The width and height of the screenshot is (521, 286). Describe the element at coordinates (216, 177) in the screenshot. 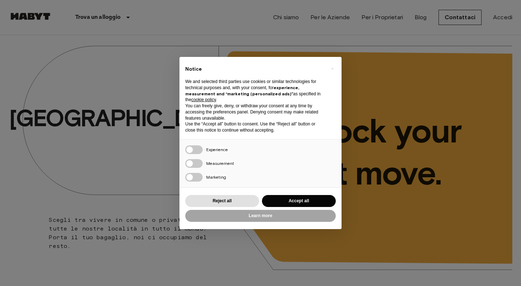

I see `span: Marketing` at that location.